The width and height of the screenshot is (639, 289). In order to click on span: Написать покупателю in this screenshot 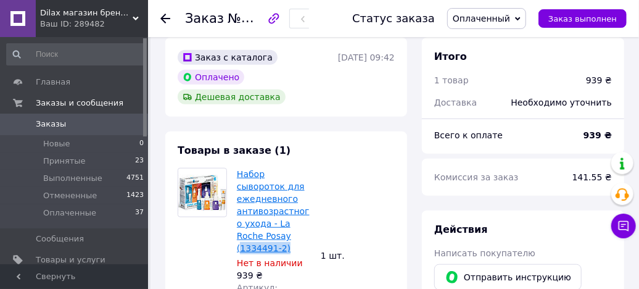, I will do `click(485, 253)`.